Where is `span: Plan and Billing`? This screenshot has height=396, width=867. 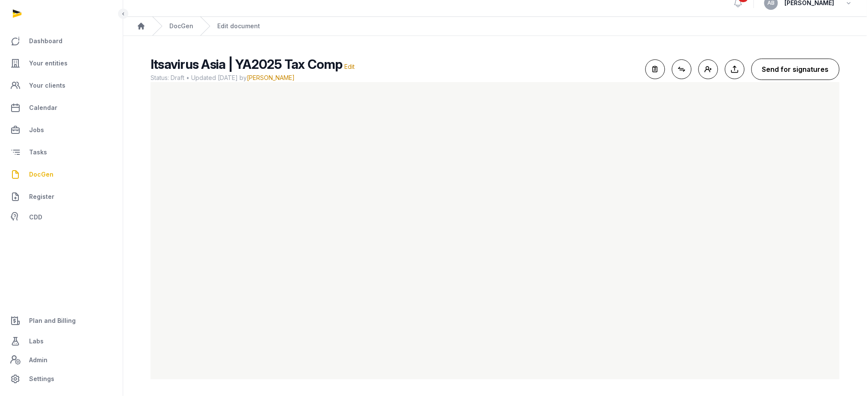 span: Plan and Billing is located at coordinates (52, 321).